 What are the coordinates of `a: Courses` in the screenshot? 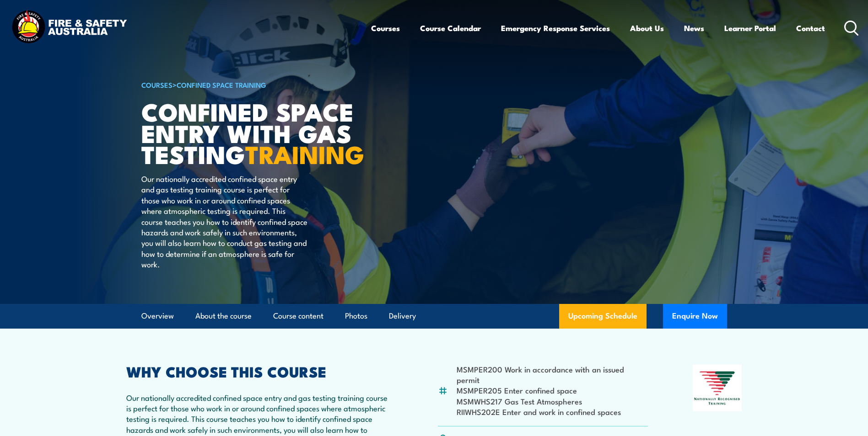 It's located at (385, 28).